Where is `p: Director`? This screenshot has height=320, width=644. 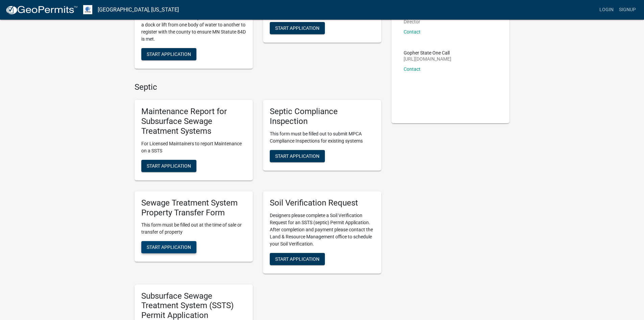
p: Director is located at coordinates (421, 22).